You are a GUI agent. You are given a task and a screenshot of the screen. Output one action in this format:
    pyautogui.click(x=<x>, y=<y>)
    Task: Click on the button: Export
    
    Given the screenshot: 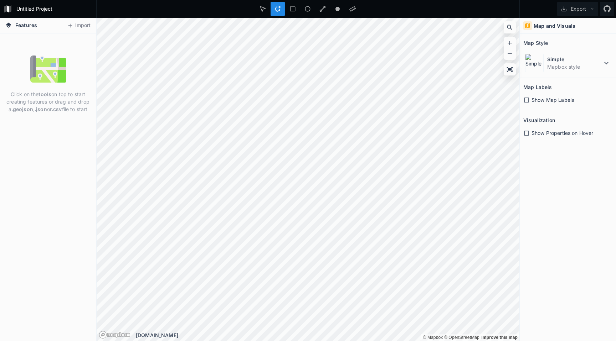 What is the action you would take?
    pyautogui.click(x=577, y=9)
    